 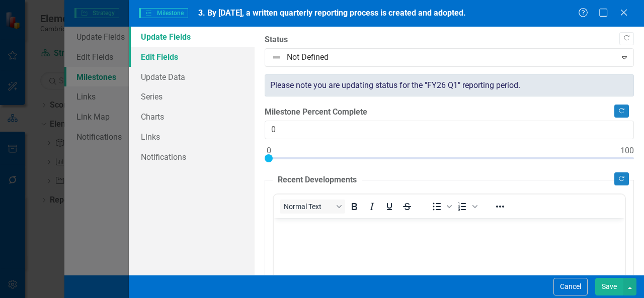 I want to click on button: Reveal or hide additional toolbar items, so click(x=500, y=207).